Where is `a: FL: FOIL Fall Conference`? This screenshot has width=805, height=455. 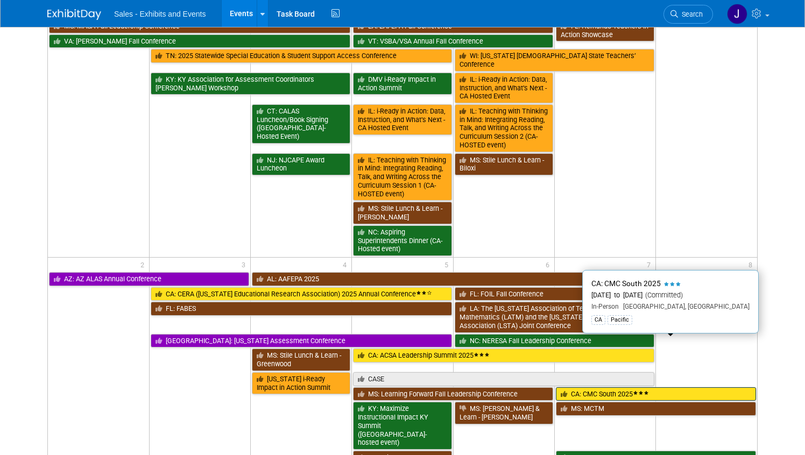
a: FL: FOIL Fall Conference is located at coordinates (555, 294).